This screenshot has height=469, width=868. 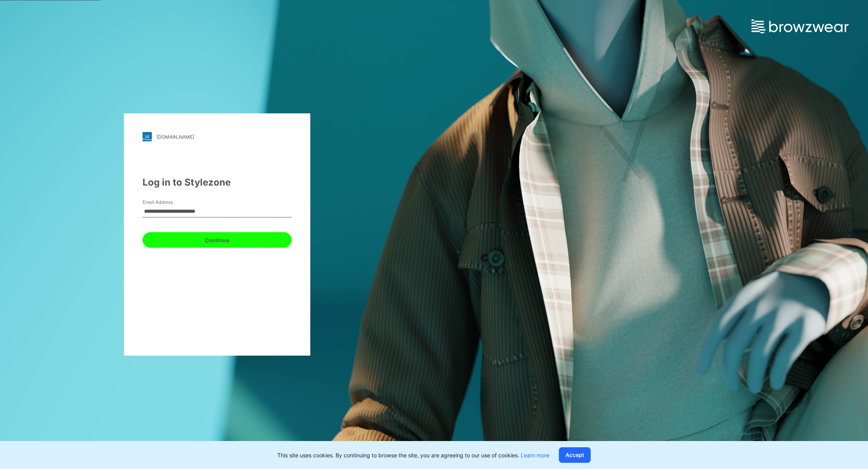 What do you see at coordinates (413, 455) in the screenshot?
I see `p: This site uses cookies. By continuing to browse the site, you are agreeing to our use of cookies.` at bounding box center [413, 455].